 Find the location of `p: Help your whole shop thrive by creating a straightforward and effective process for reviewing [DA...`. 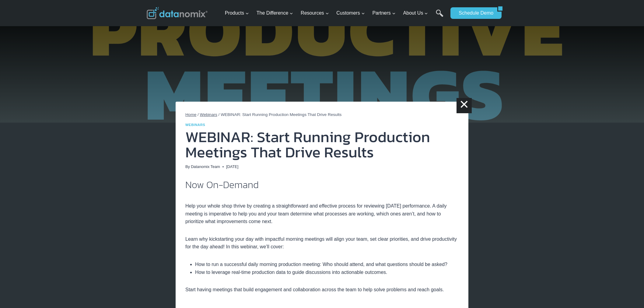

p: Help your whole shop thrive by creating a straightforward and effective process for reviewing [DA... is located at coordinates (322, 210).